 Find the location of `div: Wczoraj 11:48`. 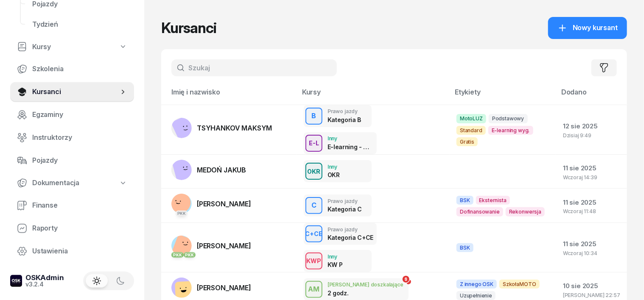

div: Wczoraj 11:48 is located at coordinates (591, 211).